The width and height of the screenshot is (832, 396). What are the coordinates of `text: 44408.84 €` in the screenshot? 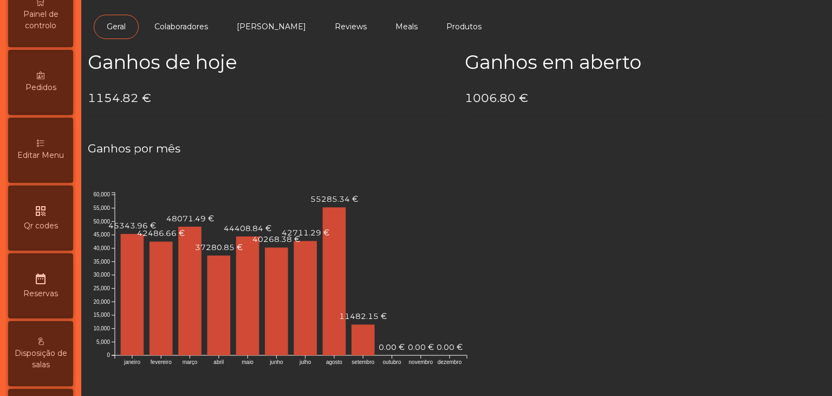 It's located at (248, 228).